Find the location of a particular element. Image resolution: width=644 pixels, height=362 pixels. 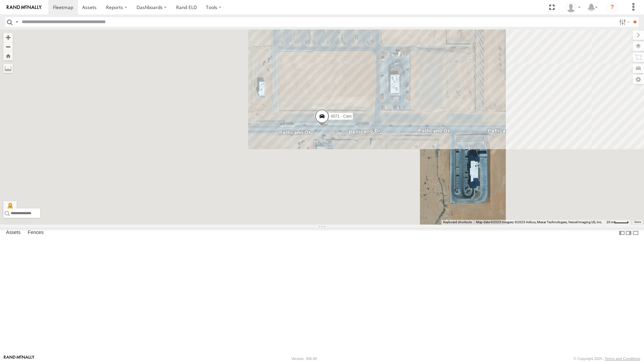

label: Fences is located at coordinates (35, 232).